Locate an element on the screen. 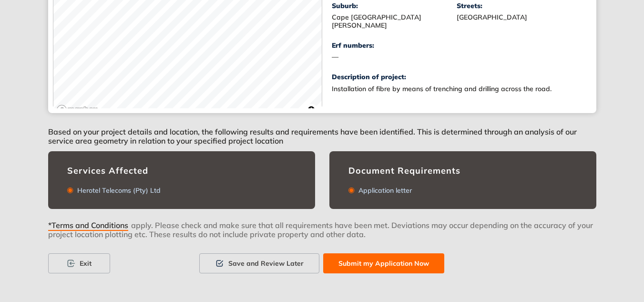  div: Suburb: is located at coordinates (394, 6).